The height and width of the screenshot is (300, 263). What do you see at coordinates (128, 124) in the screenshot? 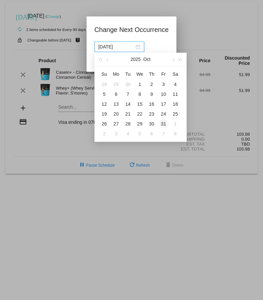
I see `td: 10/28/2025` at bounding box center [128, 124].